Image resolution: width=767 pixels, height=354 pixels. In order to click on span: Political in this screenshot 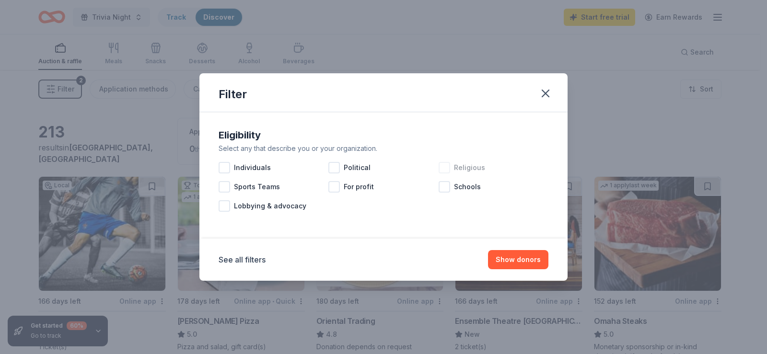, I will do `click(357, 168)`.